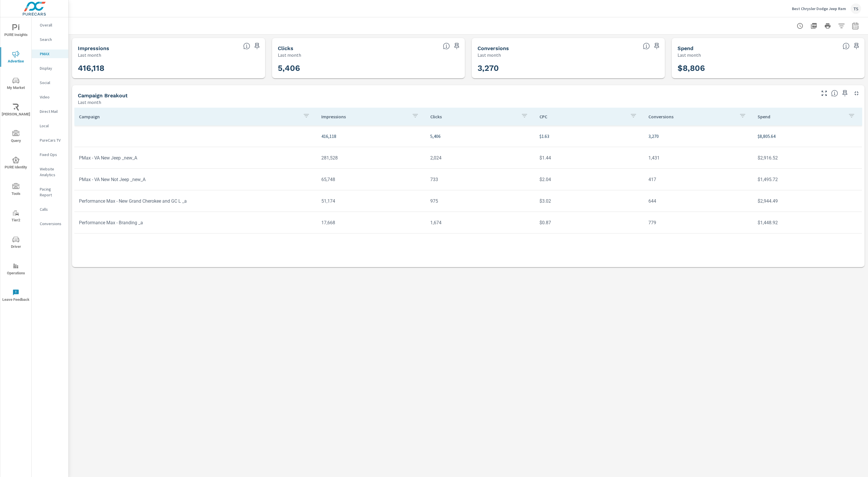 The image size is (868, 477). I want to click on td: 281,528, so click(371, 158).